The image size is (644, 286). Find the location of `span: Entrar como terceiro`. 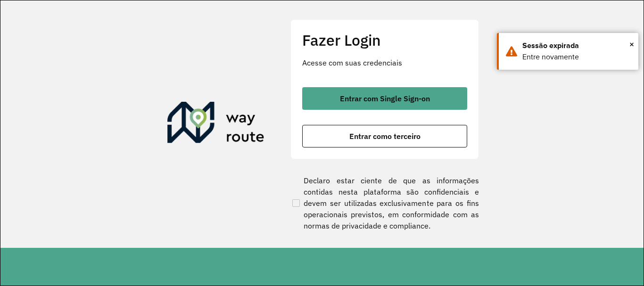

span: Entrar como terceiro is located at coordinates (385, 136).